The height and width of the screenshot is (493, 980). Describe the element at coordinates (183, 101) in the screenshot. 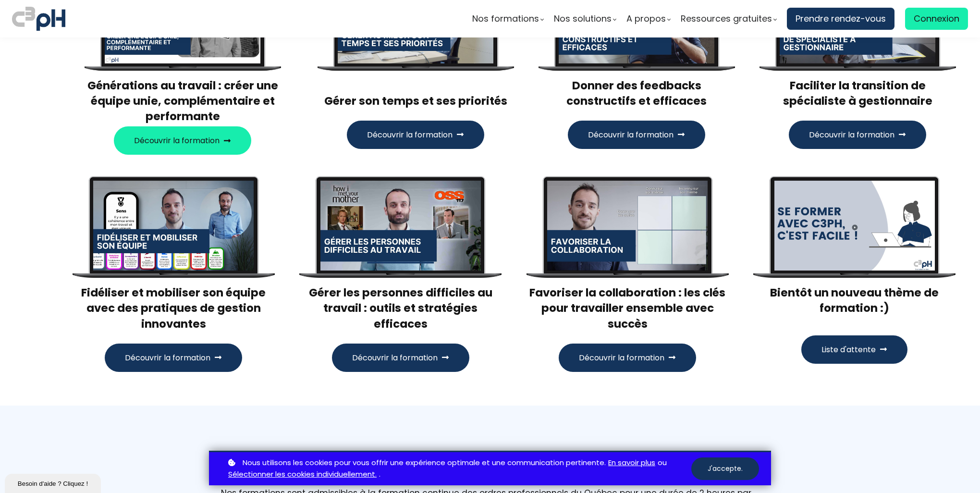

I see `h3: Générations au travail : créer une équipe unie, complémentaire et performante` at that location.